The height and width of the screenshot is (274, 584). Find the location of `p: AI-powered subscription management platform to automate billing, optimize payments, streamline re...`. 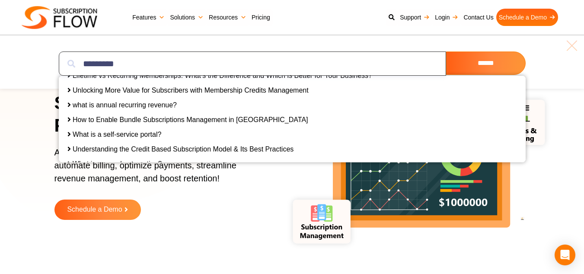

p: AI-powered subscription management platform to automate billing, optimize payments, streamline re... is located at coordinates (156, 169).